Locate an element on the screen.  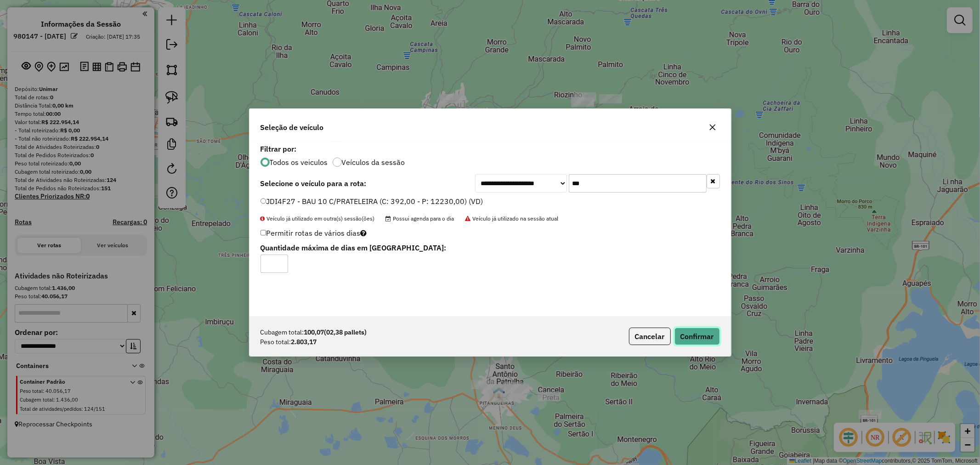
label: Veículos da sessão is located at coordinates (374, 163).